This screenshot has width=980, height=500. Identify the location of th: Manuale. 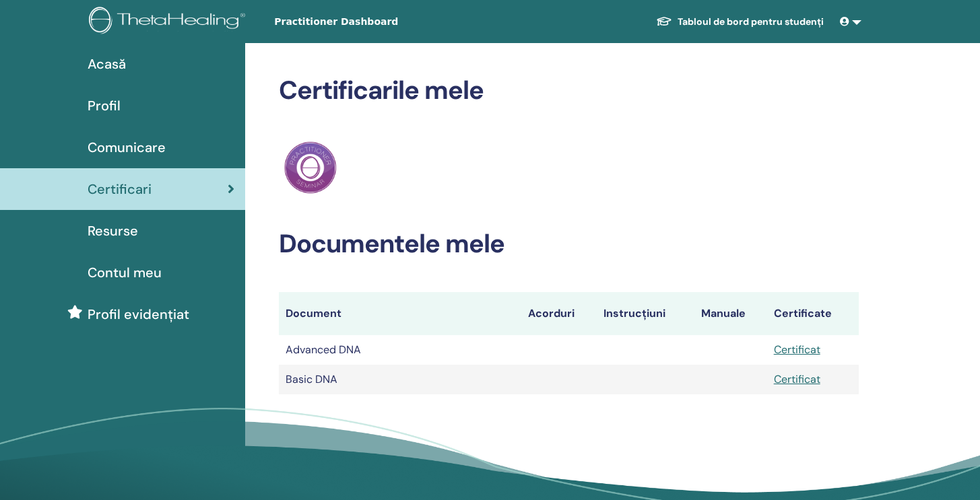
(731, 314).